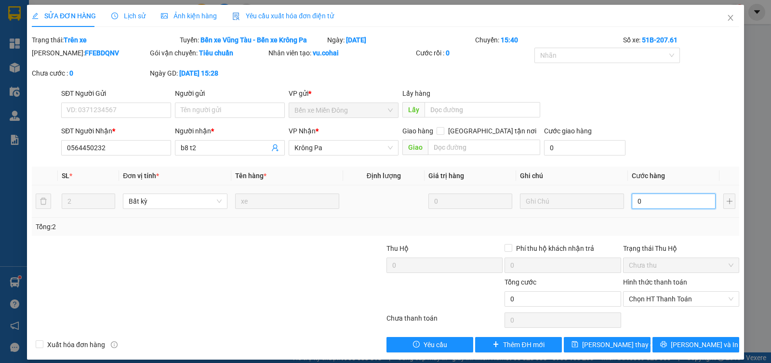 The image size is (771, 363). I want to click on span: Chọn HT Thanh Toán, so click(680, 299).